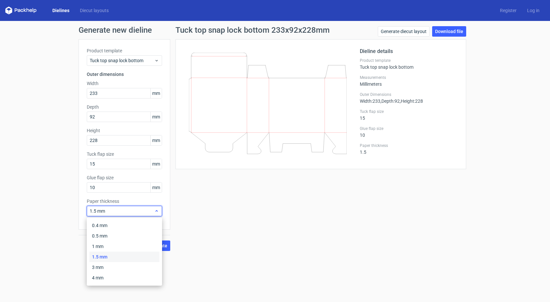  I want to click on a: Log in, so click(533, 10).